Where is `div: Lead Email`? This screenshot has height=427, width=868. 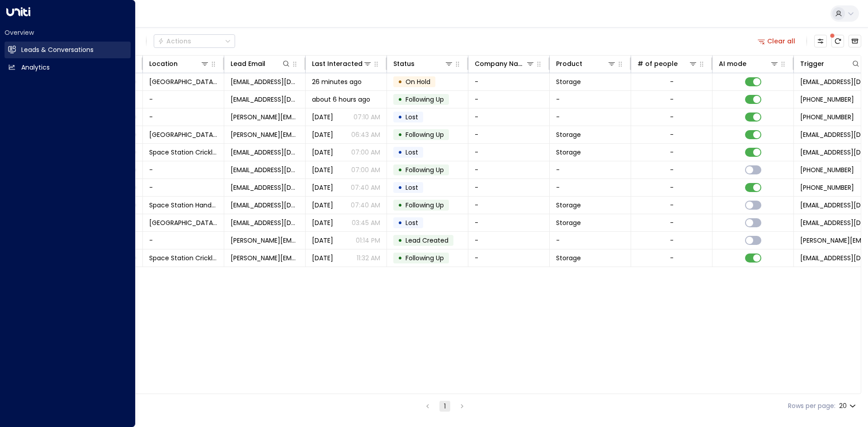
div: Lead Email is located at coordinates (248, 63).